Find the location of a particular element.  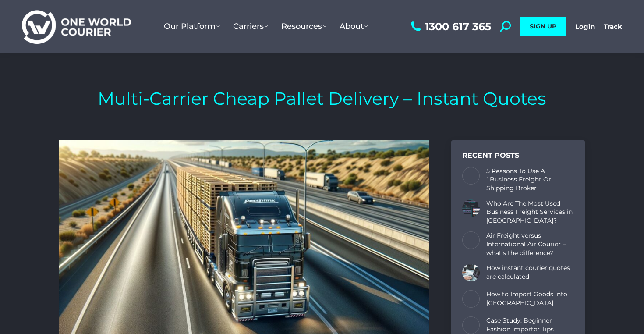

span: Our Platform is located at coordinates (192, 26).